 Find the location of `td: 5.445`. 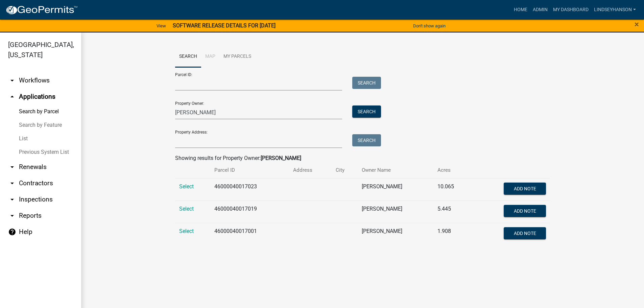

td: 5.445 is located at coordinates (452, 211).